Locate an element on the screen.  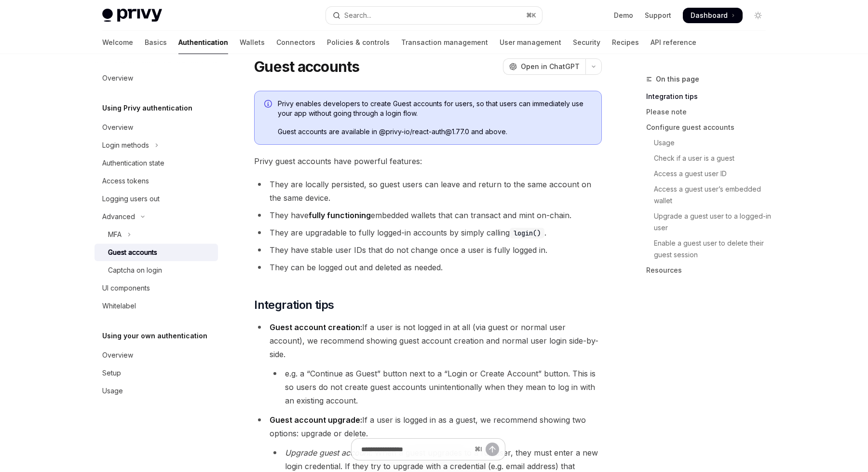
button: Open in ChatGPT is located at coordinates (545, 66).